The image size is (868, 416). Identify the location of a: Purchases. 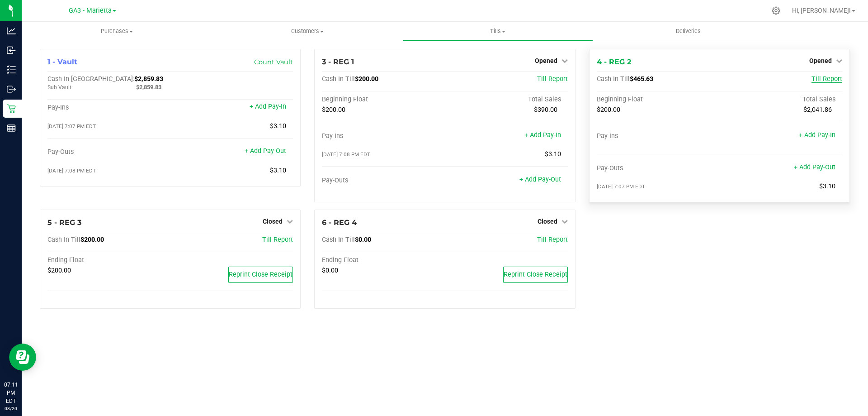
(117, 31).